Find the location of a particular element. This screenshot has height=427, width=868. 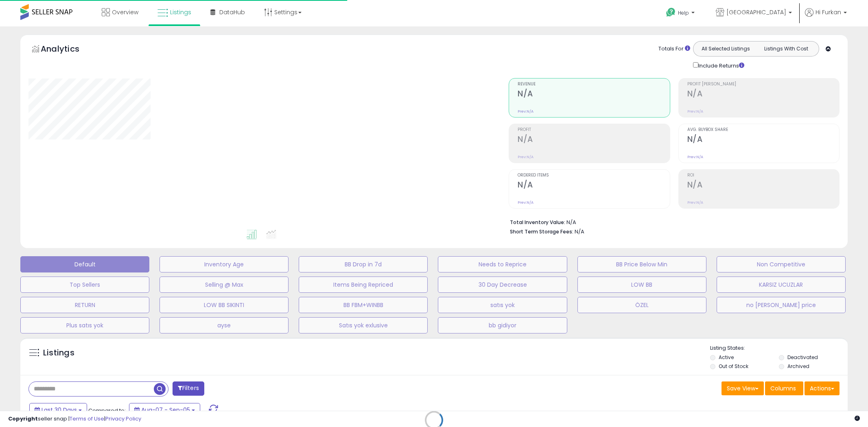

b: Short Term Storage Fees: is located at coordinates (542, 231).